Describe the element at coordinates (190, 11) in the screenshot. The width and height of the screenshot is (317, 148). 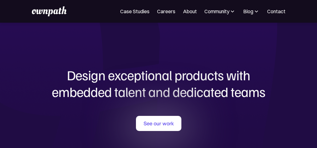
I see `a: About` at that location.